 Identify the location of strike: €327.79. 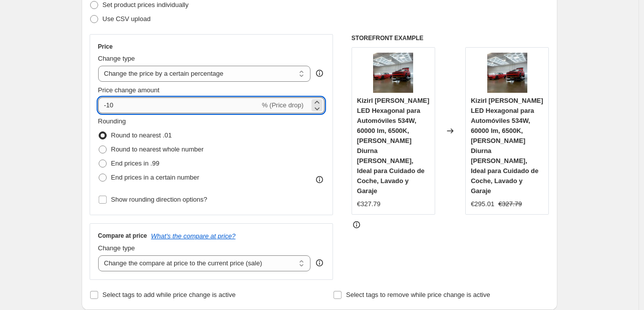
(510, 204).